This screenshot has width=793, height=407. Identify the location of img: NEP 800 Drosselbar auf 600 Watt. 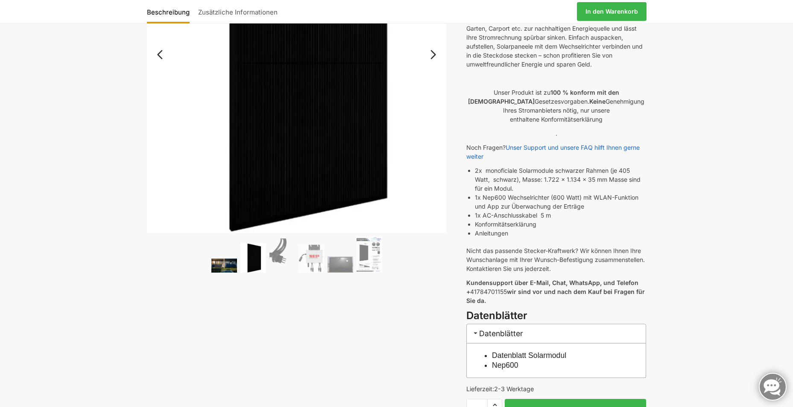
(311, 258).